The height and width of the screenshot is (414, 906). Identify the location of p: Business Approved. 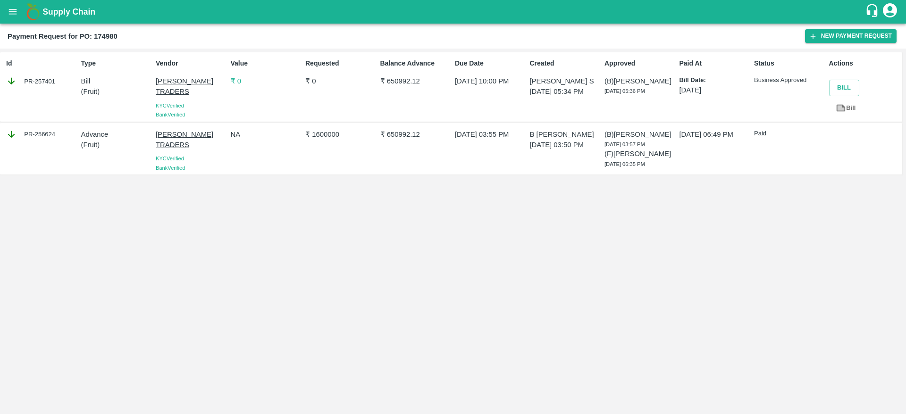
(789, 80).